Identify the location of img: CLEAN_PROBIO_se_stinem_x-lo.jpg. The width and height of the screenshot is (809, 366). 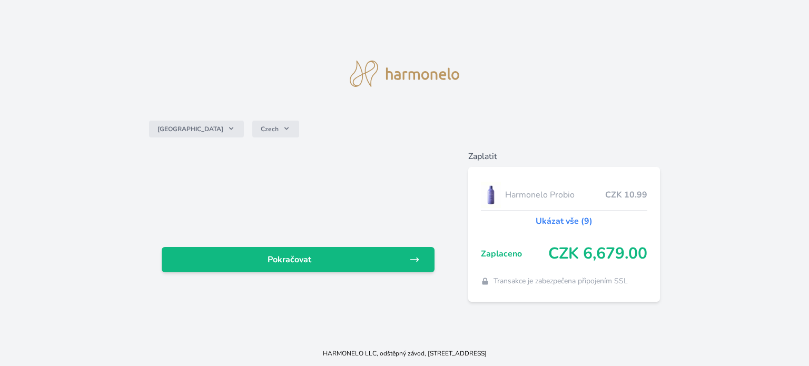
(491, 195).